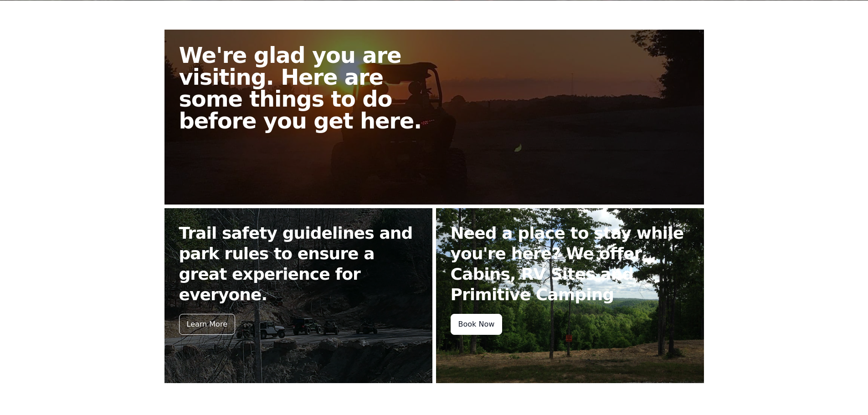  Describe the element at coordinates (310, 88) in the screenshot. I see `h2: We're glad you are visiting. Here are some things to do before you get here.` at that location.